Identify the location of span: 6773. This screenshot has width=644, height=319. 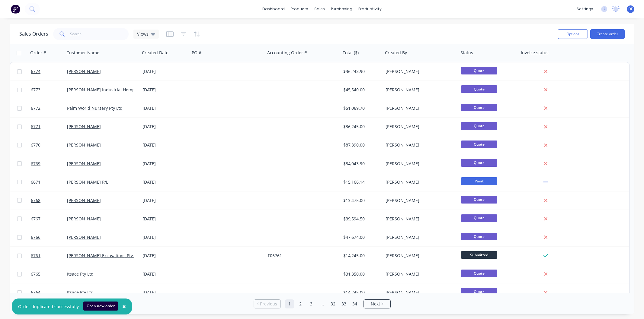
(35, 90).